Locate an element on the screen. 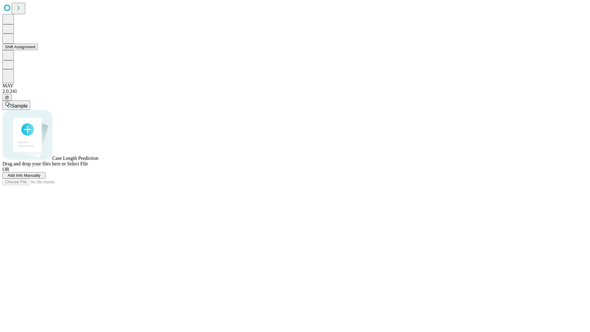 The image size is (590, 332). div: MAY is located at coordinates (295, 86).